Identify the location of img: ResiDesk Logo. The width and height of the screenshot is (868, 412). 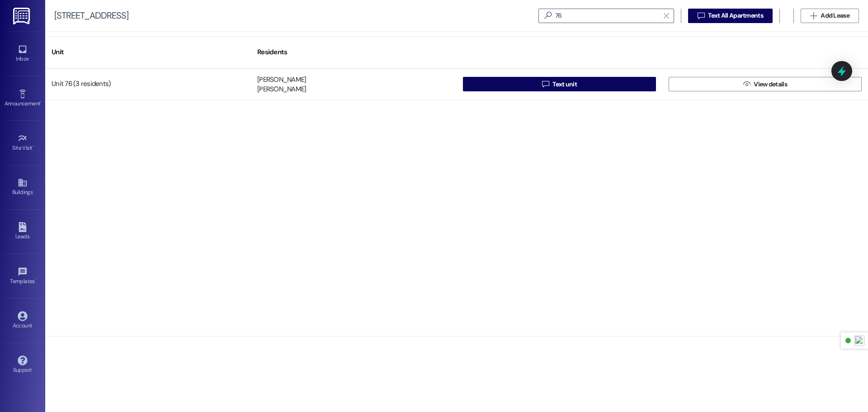
(22, 16).